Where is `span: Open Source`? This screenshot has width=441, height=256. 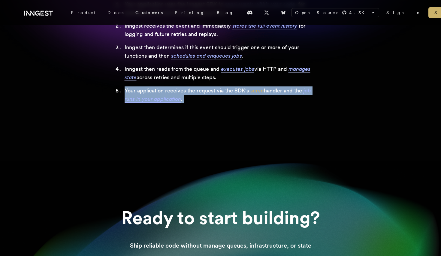 span: Open Source is located at coordinates (317, 13).